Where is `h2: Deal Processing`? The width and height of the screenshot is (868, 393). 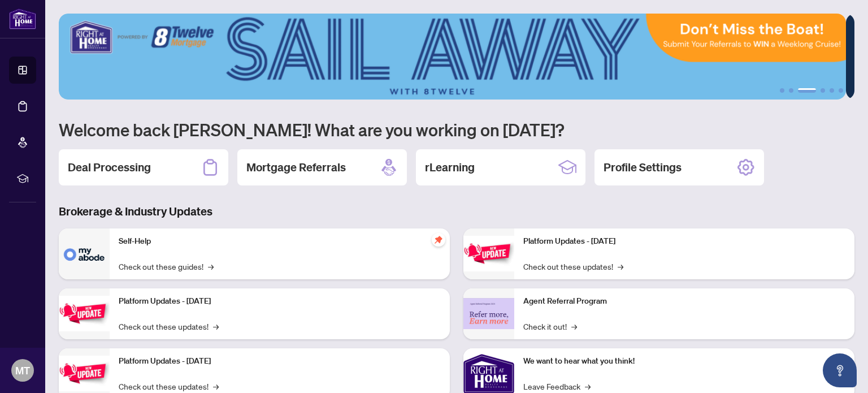 h2: Deal Processing is located at coordinates (109, 167).